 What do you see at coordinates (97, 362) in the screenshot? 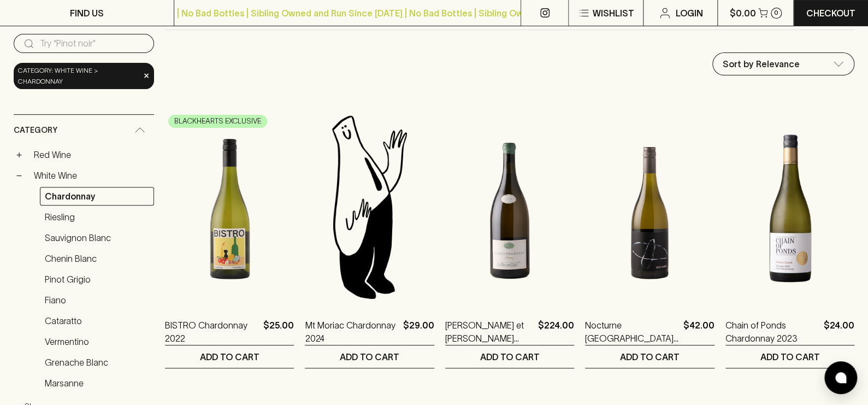
I see `a: Grenache Blanc` at bounding box center [97, 362].